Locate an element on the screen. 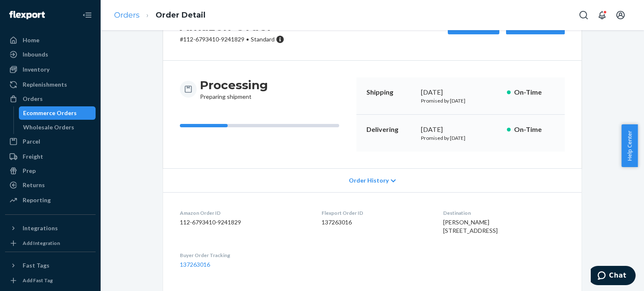 This screenshot has width=644, height=291. button: Integrations is located at coordinates (50, 228).